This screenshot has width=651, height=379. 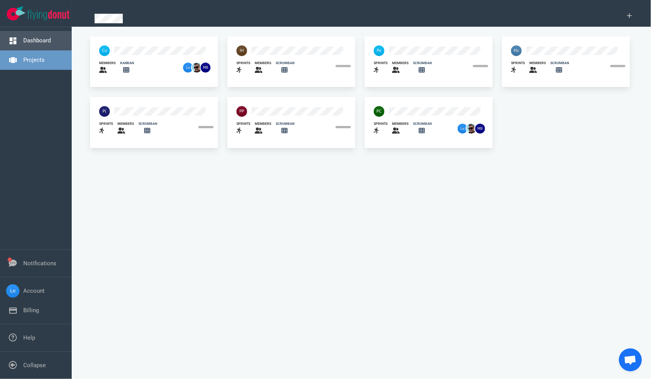 I want to click on a: Projects, so click(x=34, y=60).